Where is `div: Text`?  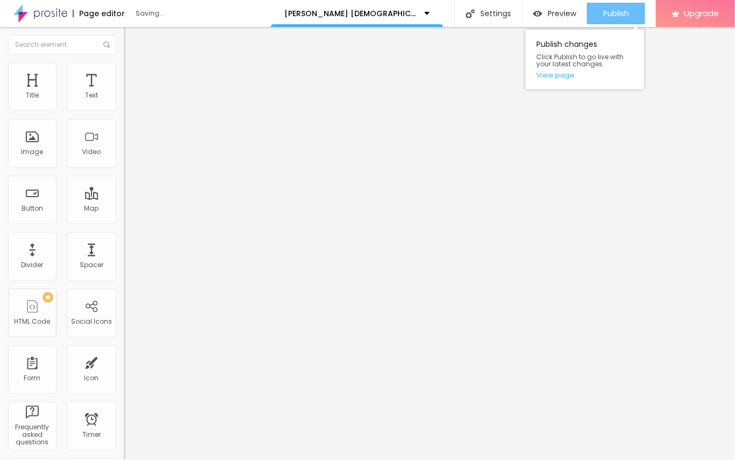
div: Text is located at coordinates (92, 95).